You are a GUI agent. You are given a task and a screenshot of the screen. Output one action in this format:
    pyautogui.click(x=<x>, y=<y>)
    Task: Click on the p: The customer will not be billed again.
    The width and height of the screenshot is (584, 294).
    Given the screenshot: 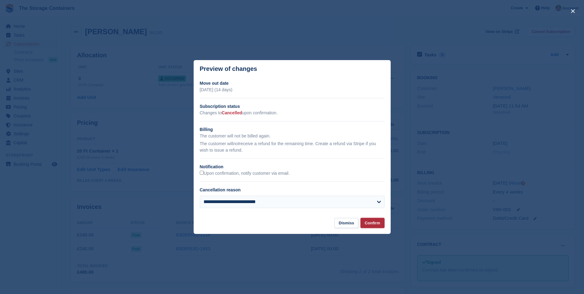 What is the action you would take?
    pyautogui.click(x=292, y=136)
    